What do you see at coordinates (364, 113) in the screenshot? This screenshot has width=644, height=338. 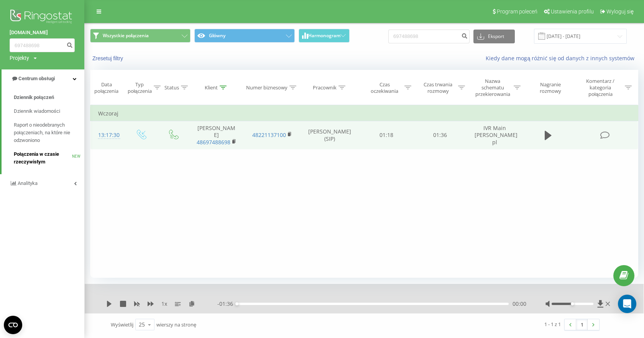 I see `td: Wczoraj` at bounding box center [364, 113].